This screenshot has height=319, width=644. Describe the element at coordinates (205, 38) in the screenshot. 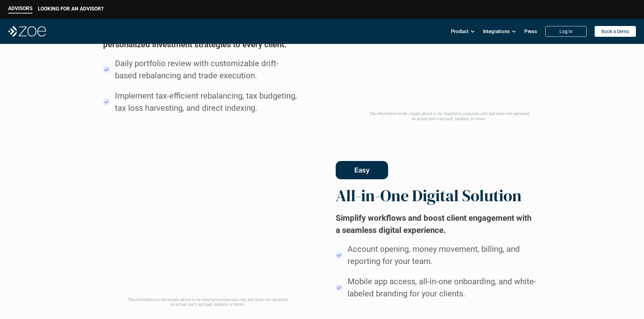

I see `h2: Leverage fractional trading to provide advanced, personalized investment strategies to every client.` at that location.